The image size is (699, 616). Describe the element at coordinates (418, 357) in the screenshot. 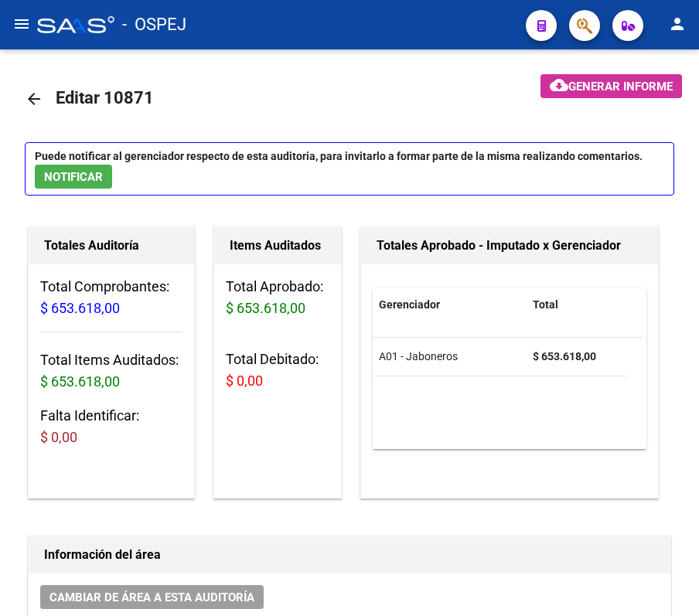

I see `span: A01 - Jaboneros` at that location.